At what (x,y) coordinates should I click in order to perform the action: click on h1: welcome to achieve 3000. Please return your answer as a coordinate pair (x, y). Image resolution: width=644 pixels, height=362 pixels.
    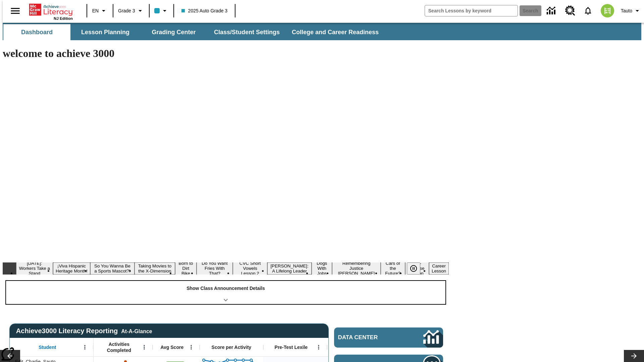
    Looking at the image, I should click on (226, 54).